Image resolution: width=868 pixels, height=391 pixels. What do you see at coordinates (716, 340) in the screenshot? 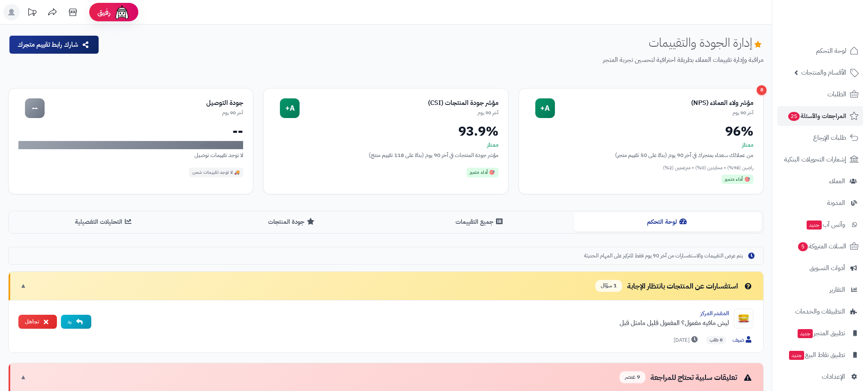
I see `span: 0 طلب` at bounding box center [716, 340].